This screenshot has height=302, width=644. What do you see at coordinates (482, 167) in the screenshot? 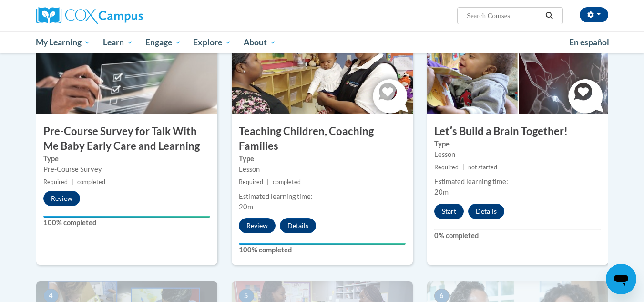
I see `span: not started` at bounding box center [482, 167].